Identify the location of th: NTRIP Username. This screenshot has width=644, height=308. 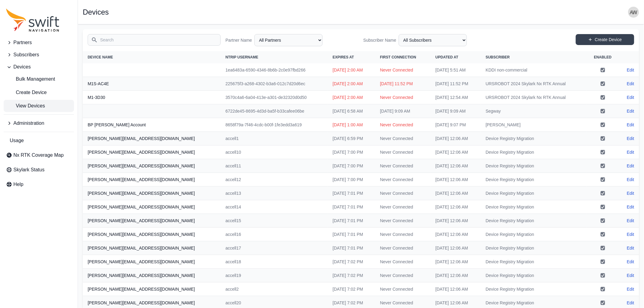
(274, 57).